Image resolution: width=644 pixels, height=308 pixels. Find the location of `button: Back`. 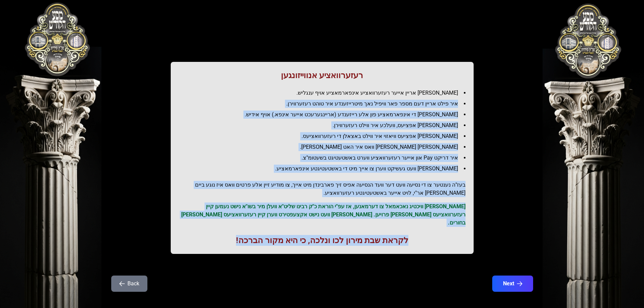

button: Back is located at coordinates (129, 284).